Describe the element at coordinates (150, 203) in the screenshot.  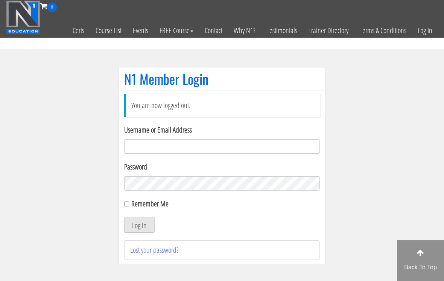
I see `label: Remember Me` at that location.